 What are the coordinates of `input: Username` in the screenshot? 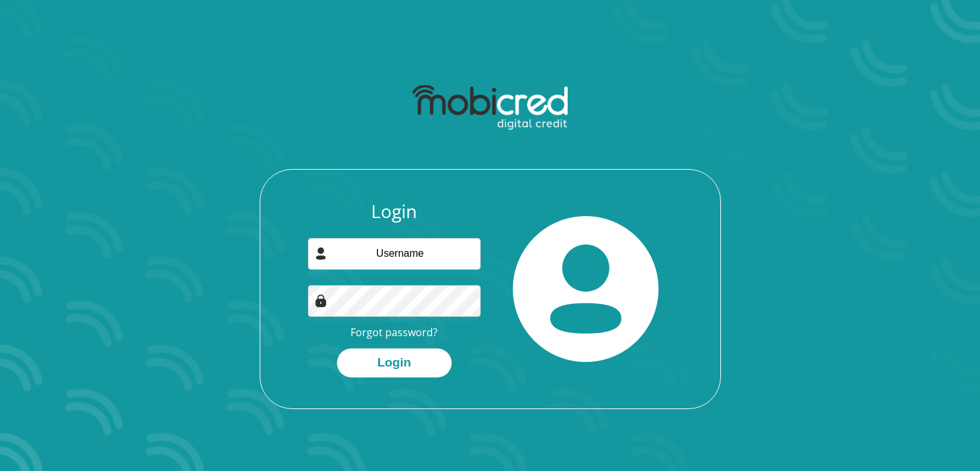 It's located at (394, 254).